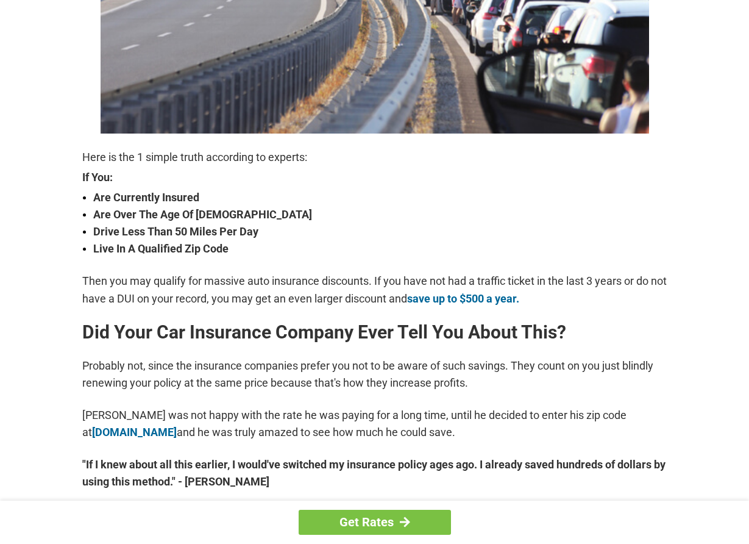 The width and height of the screenshot is (749, 544). Describe the element at coordinates (380, 232) in the screenshot. I see `strong: Drive Less Than 50 Miles Per Day` at that location.